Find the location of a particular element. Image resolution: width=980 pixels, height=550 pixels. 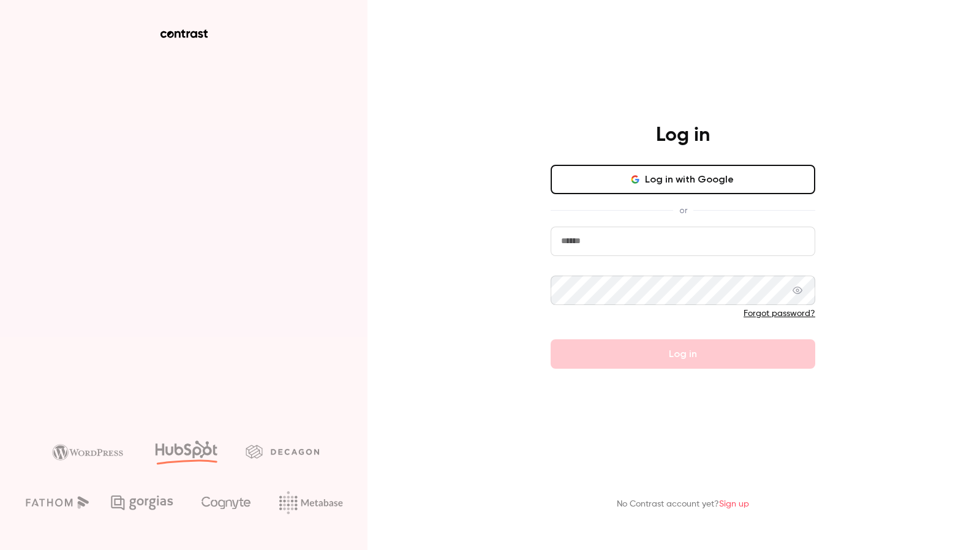

img: decagon is located at coordinates (282, 451).